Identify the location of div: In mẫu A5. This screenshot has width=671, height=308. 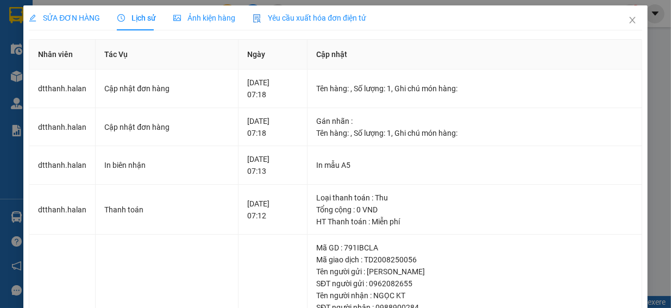
(474, 165).